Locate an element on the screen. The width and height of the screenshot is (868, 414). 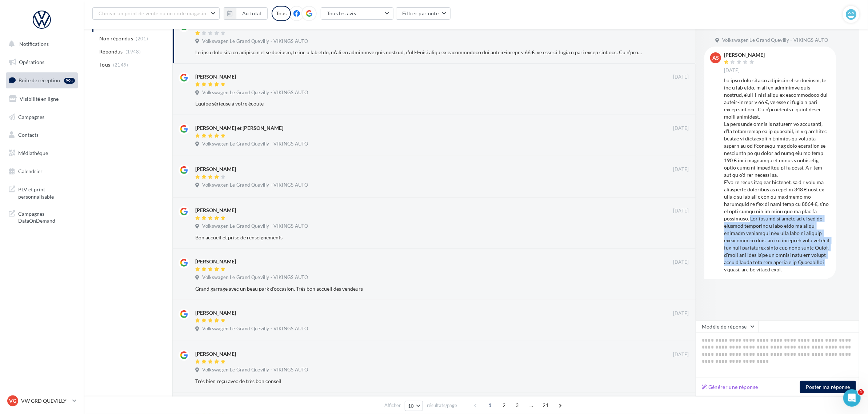
span: Campagnes is located at coordinates (32, 116).